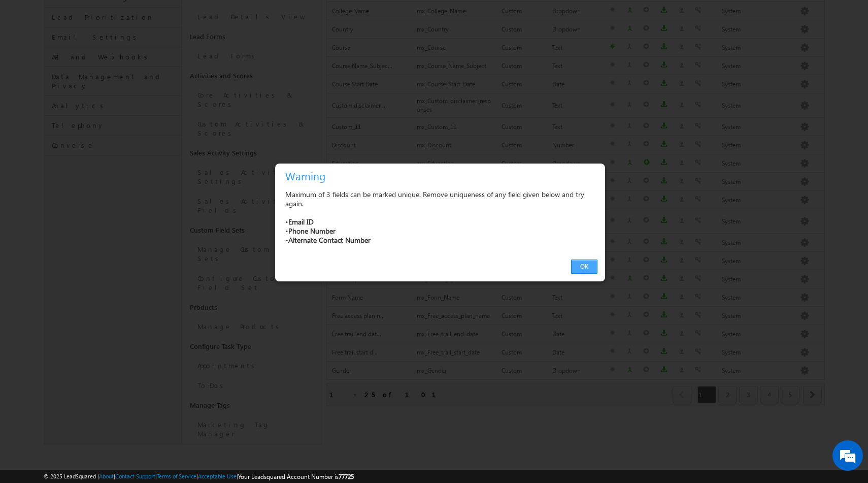 The width and height of the screenshot is (868, 483). I want to click on a: Acceptable Use, so click(217, 476).